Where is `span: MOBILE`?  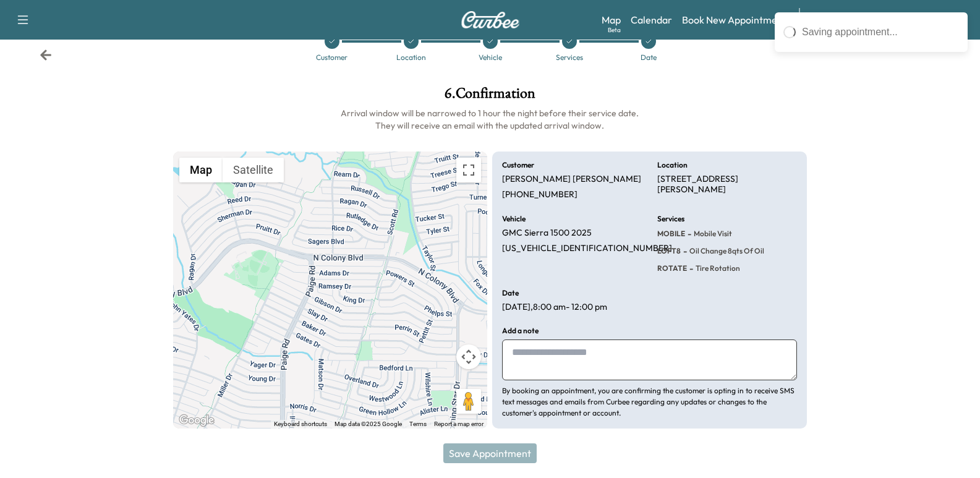 span: MOBILE is located at coordinates (671, 234).